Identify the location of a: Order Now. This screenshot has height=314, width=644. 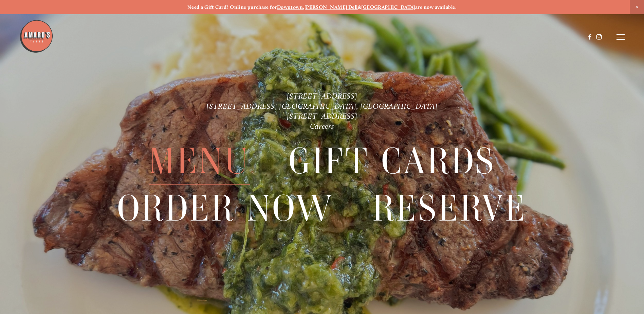
(225, 208).